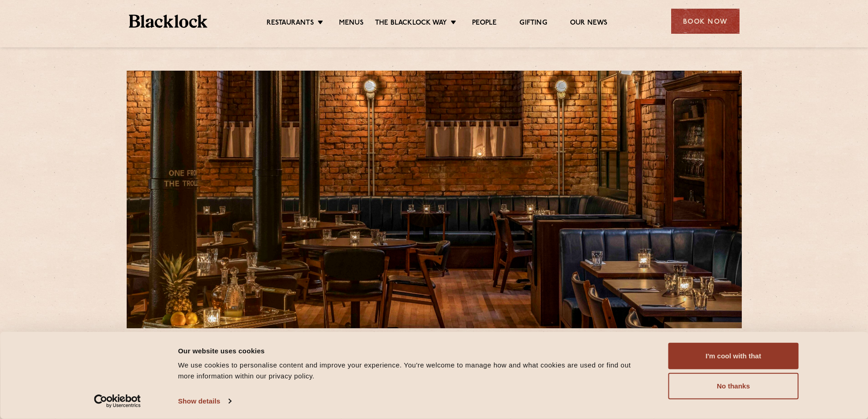  Describe the element at coordinates (411, 24) in the screenshot. I see `a: The Blacklock Way` at that location.